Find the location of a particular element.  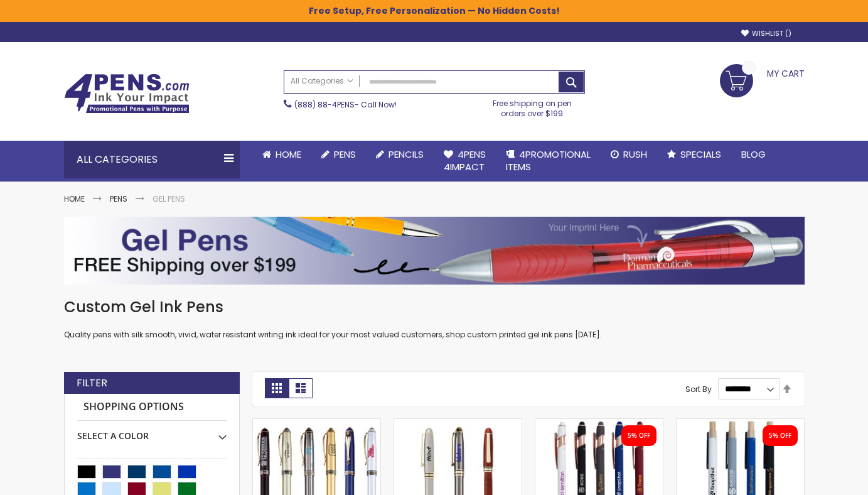

span: 4PROMOTIONAL ITEMS is located at coordinates (548, 160).